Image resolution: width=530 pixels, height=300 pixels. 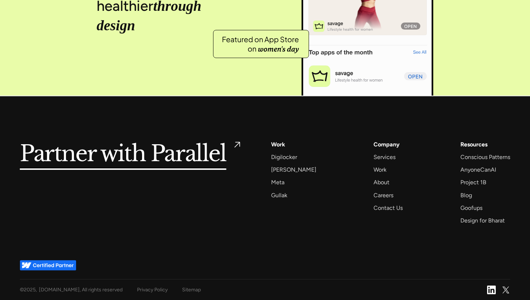 What do you see at coordinates (388, 208) in the screenshot?
I see `a: Contact Us` at bounding box center [388, 208].